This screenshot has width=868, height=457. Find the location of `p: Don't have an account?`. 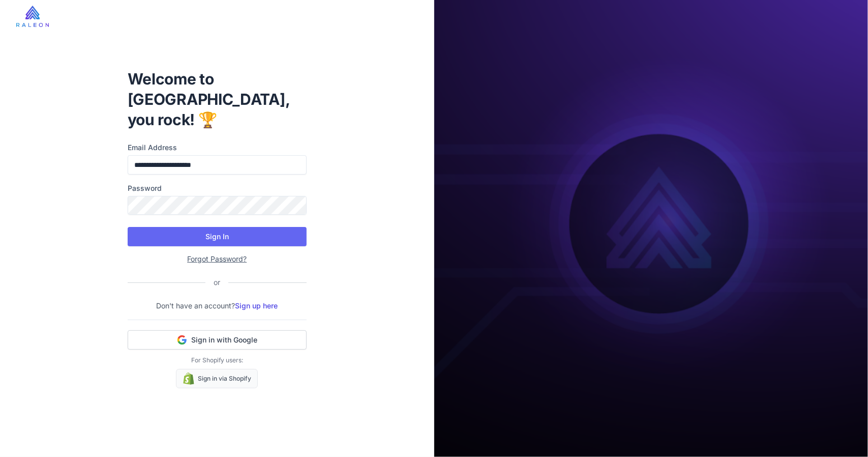

p: Don't have an account? is located at coordinates (217, 306).